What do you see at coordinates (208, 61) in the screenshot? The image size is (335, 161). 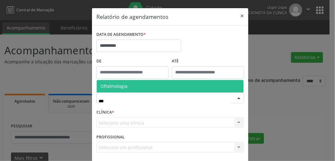 I see `label: ATÉ` at bounding box center [208, 61].